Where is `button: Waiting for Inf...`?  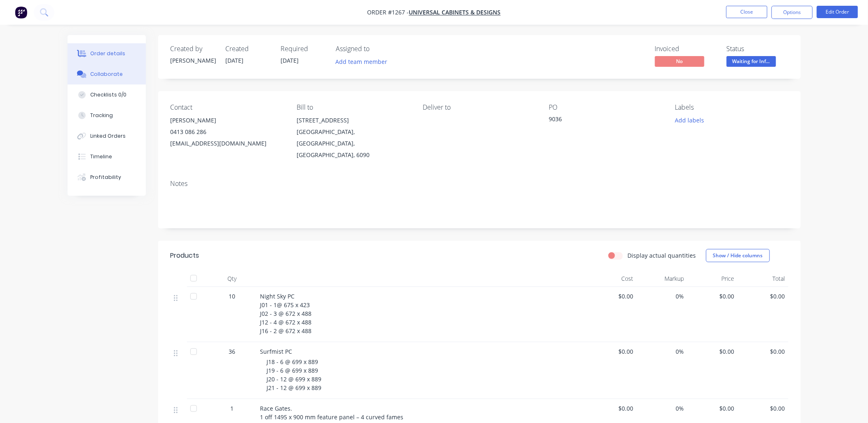 button: Waiting for Inf... is located at coordinates (751, 62).